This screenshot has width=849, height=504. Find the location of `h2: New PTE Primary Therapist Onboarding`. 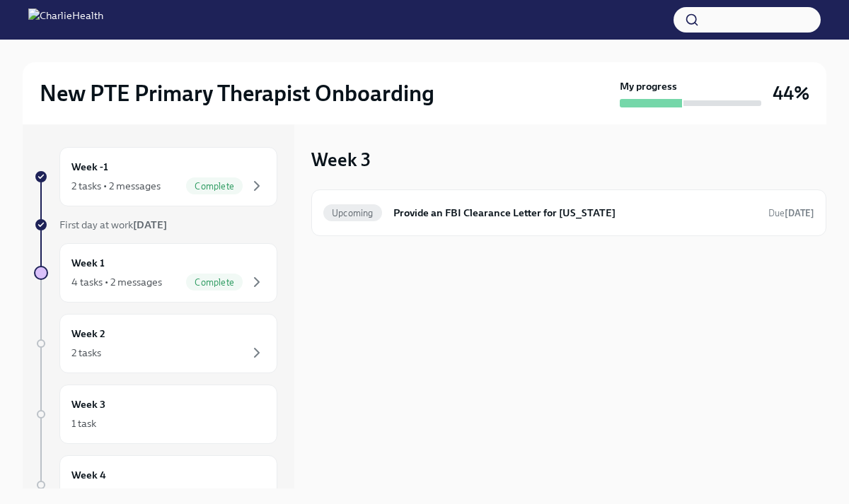

h2: New PTE Primary Therapist Onboarding is located at coordinates (237, 93).